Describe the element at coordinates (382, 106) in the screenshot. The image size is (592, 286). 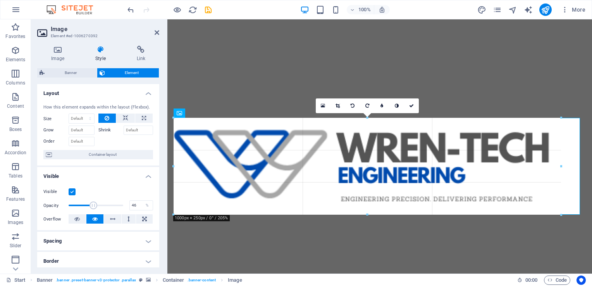
I see `a: Blur` at that location.